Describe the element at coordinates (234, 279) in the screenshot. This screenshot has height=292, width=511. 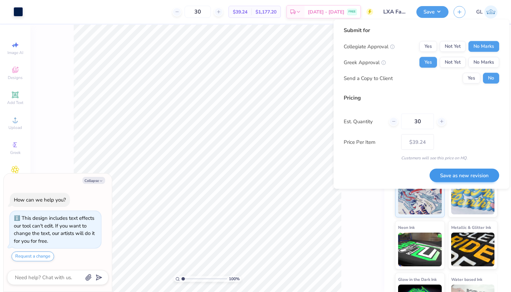
I see `span: 100 %` at that location.